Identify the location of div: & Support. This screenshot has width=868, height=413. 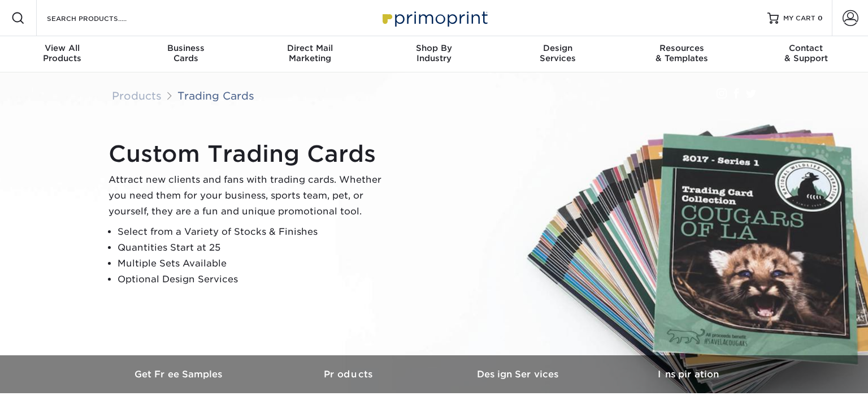
(806, 53).